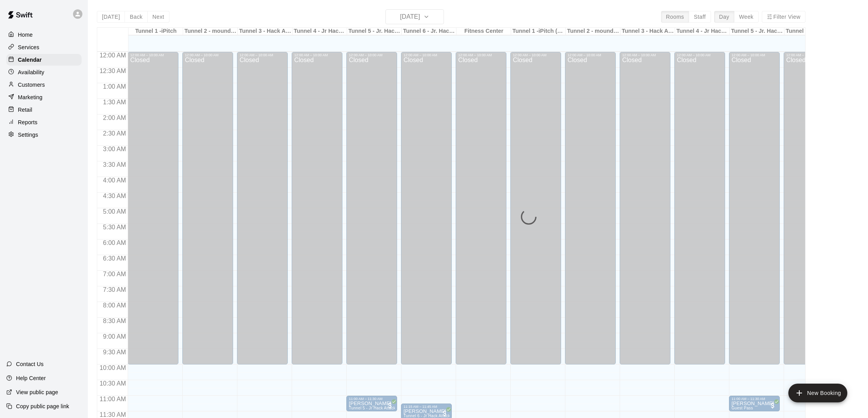 The image size is (868, 418). I want to click on div: Tunnel 4 - Jr Hack Attack, so click(320, 31).